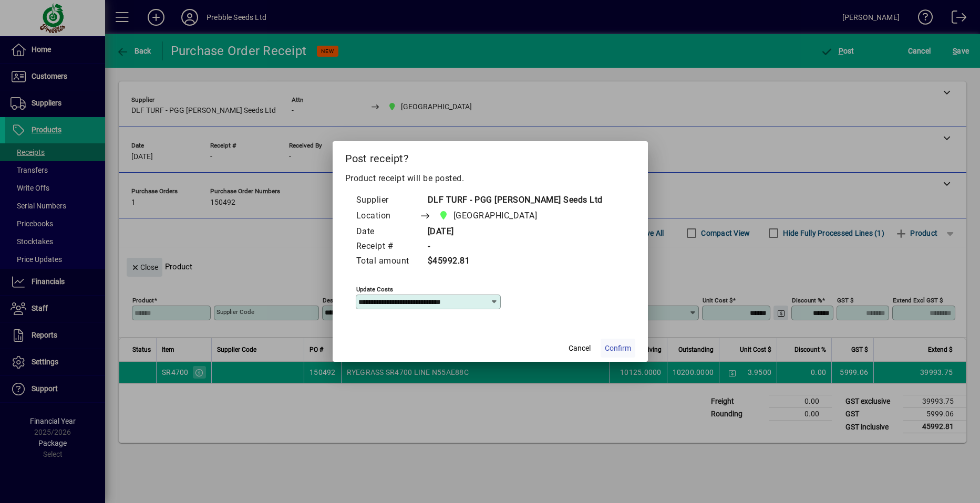  I want to click on td: $45992.81, so click(511, 262).